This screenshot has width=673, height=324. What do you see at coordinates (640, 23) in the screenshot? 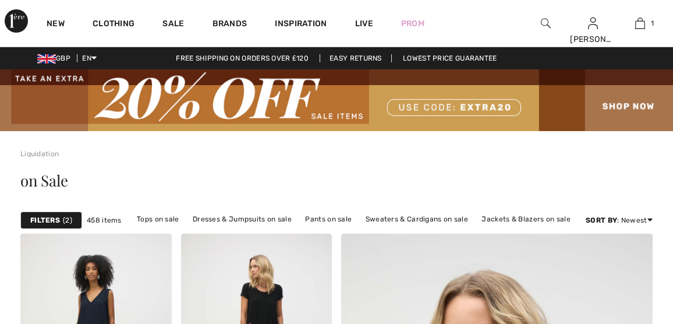
I see `img: My Bag` at bounding box center [640, 23].